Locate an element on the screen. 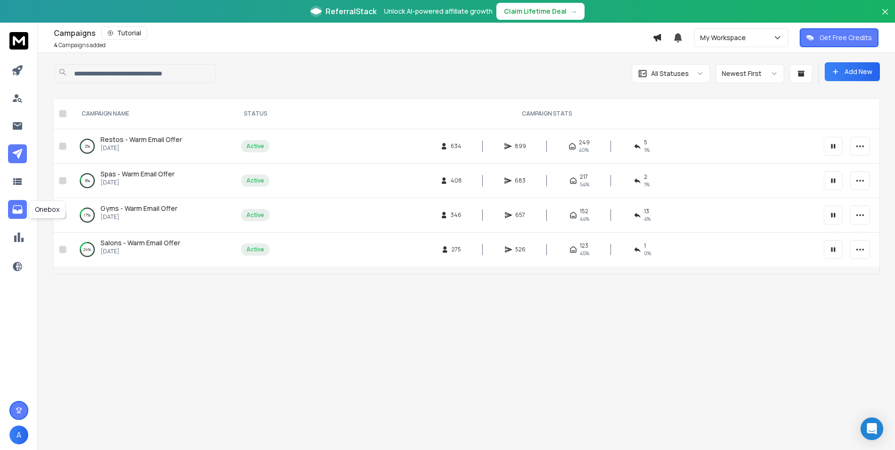 This screenshot has width=895, height=450. span: Spas - Warm Email Offer is located at coordinates (137, 174).